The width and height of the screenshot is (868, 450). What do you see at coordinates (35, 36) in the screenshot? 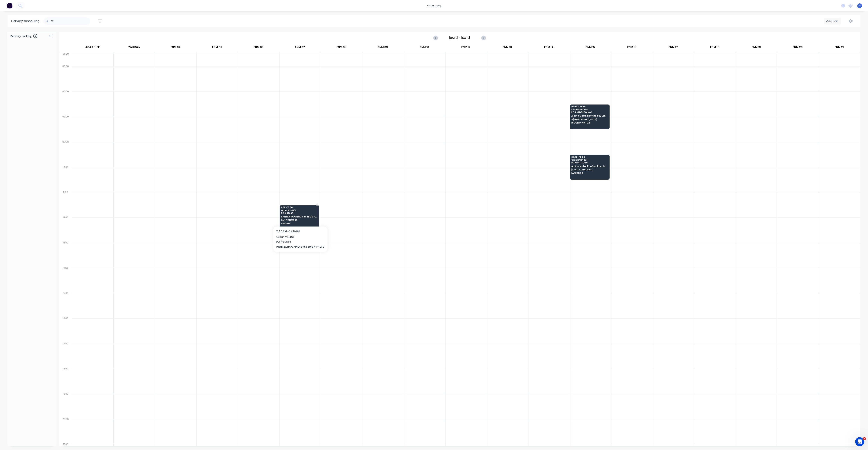
I see `span: 0` at bounding box center [35, 36].